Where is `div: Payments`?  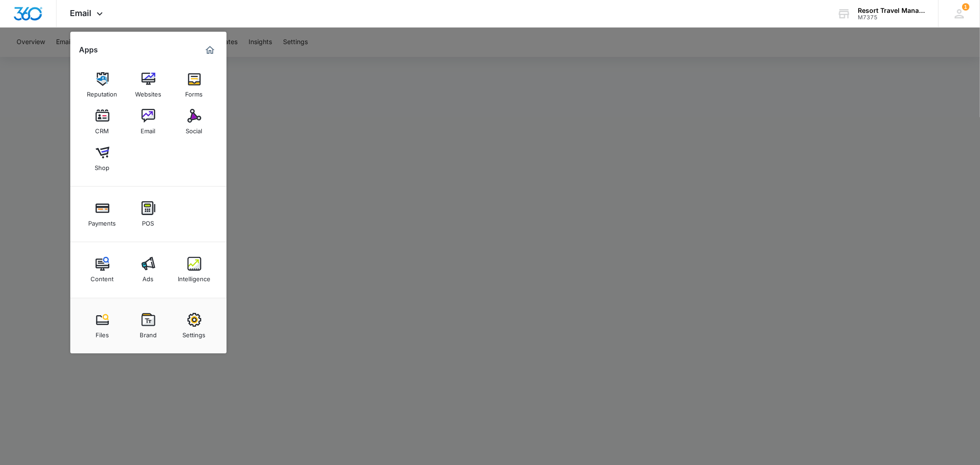 div: Payments is located at coordinates (102, 221).